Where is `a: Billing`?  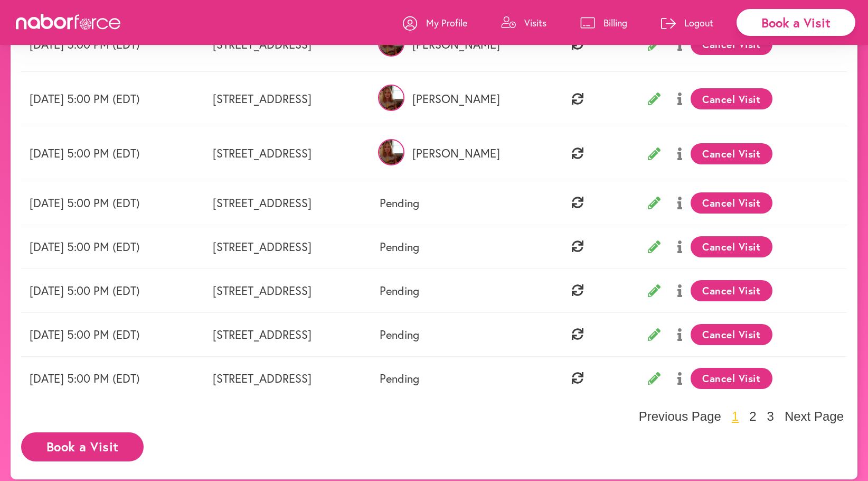
a: Billing is located at coordinates (603, 23).